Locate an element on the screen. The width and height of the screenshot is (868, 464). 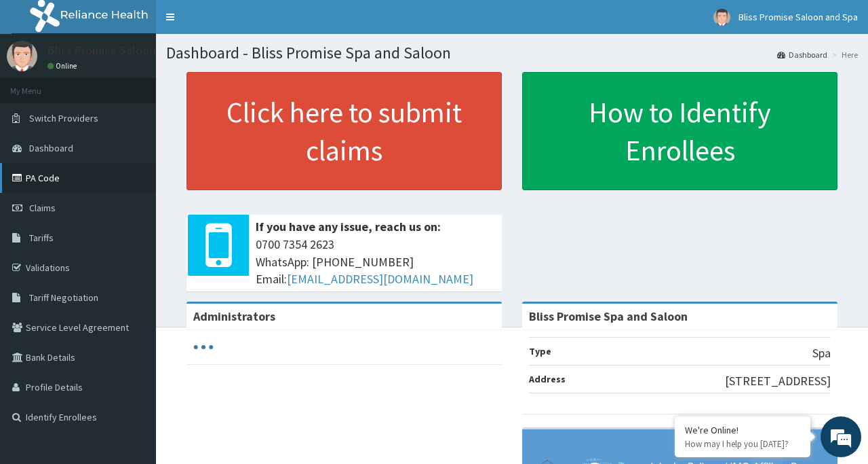
b: Type is located at coordinates (540, 351).